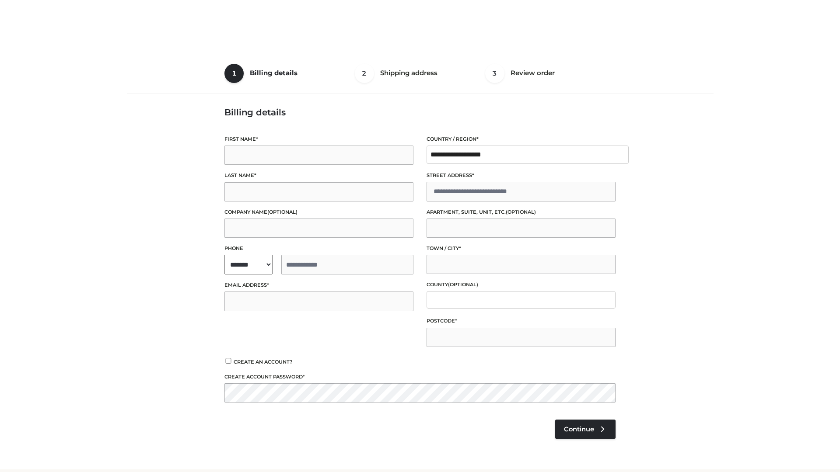 This screenshot has width=840, height=472. I want to click on a: Continue, so click(585, 430).